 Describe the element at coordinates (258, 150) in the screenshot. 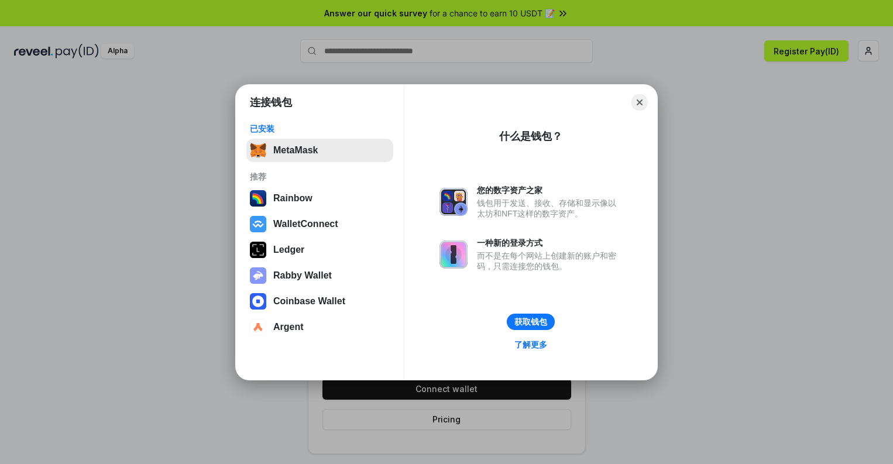

I see `img: svg+xml,%3Csvg%20fill%3D%22none%22%20height%3D%2233%22%20viewBox%3D%220%200%2035%2033%22%20width%...` at that location.